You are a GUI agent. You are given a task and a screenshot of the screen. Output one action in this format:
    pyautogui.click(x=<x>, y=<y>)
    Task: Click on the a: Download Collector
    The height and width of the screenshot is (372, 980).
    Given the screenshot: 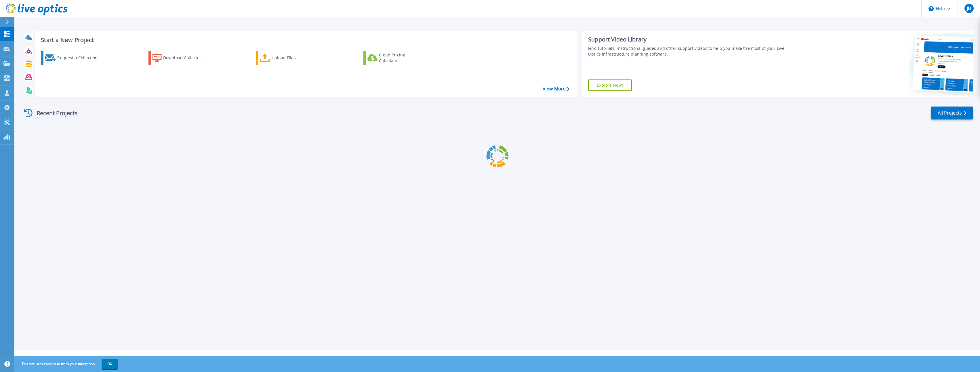 What is the action you would take?
    pyautogui.click(x=180, y=58)
    